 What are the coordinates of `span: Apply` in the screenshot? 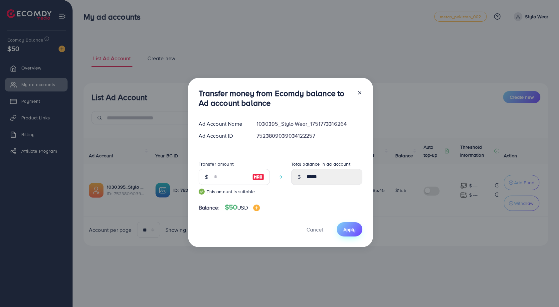 It's located at (349, 229).